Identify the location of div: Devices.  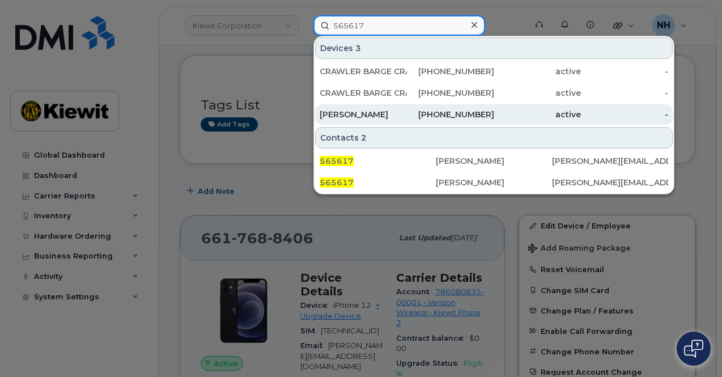
(494, 48).